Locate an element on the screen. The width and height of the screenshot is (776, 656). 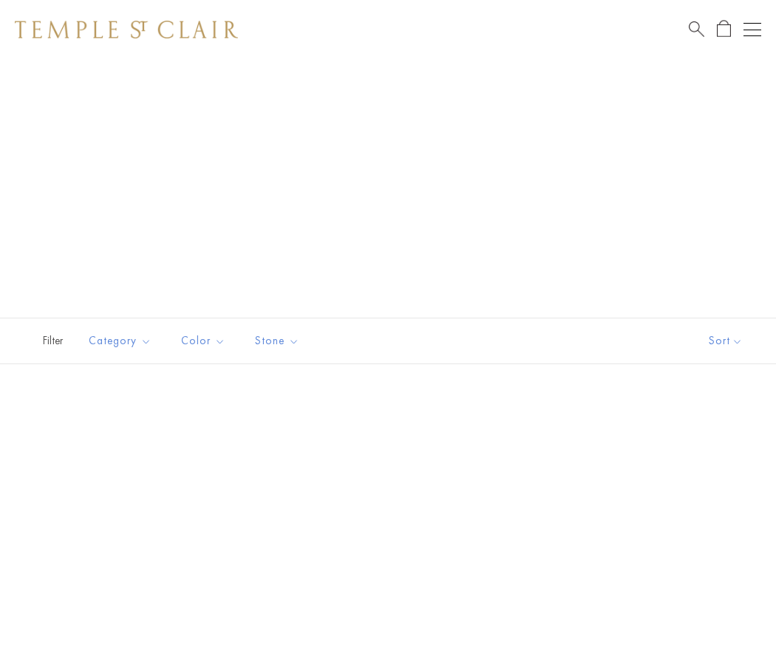
img: Temple St. Clair is located at coordinates (126, 30).